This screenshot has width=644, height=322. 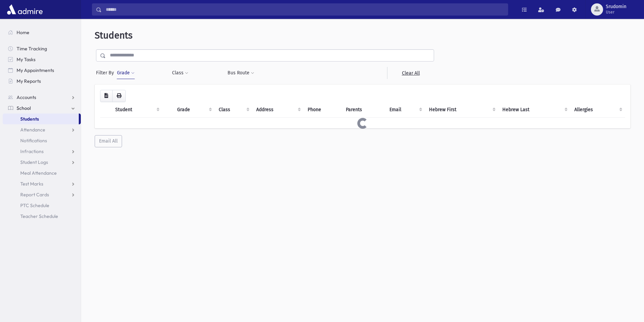 What do you see at coordinates (108, 141) in the screenshot?
I see `button: Email All` at bounding box center [108, 141].